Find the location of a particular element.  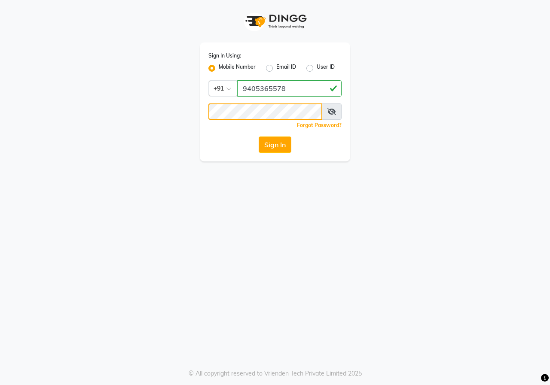

label: Mobile Number is located at coordinates (237, 68).